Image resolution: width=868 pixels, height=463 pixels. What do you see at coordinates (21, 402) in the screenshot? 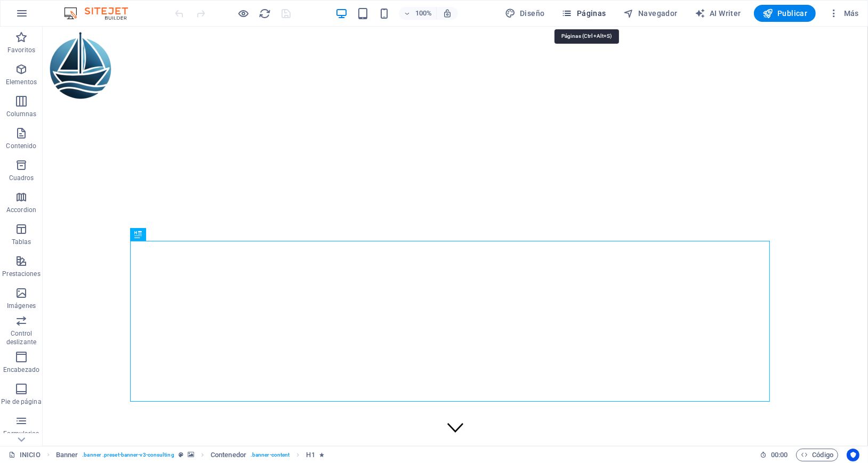
I see `p: Pie de página` at bounding box center [21, 402].